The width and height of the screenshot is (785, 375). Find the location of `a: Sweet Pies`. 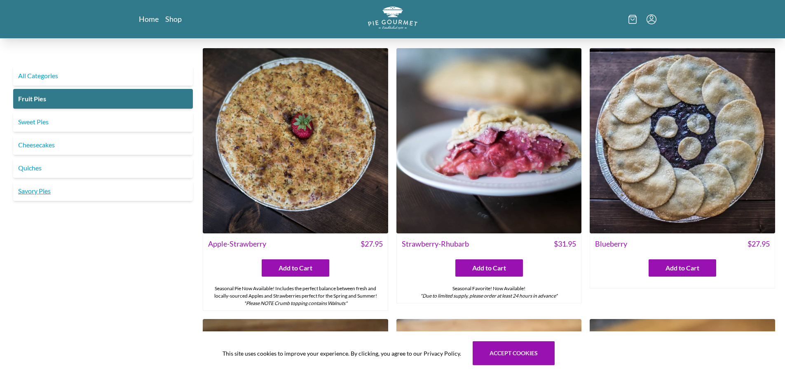

a: Sweet Pies is located at coordinates (103, 122).